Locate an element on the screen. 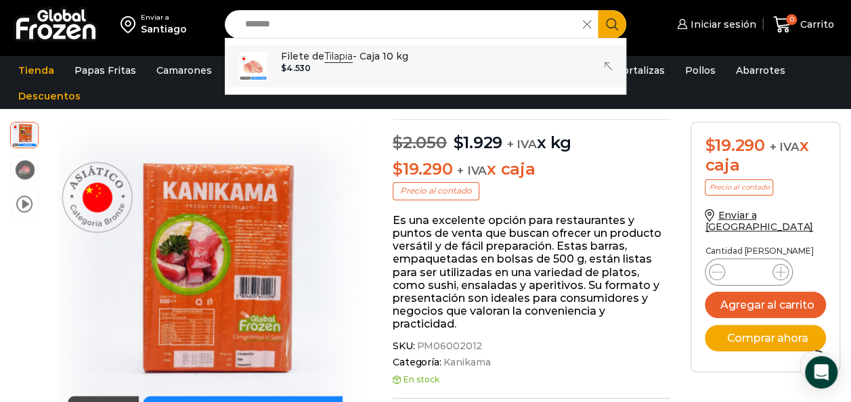  bdi: 2.050 is located at coordinates (420, 142).